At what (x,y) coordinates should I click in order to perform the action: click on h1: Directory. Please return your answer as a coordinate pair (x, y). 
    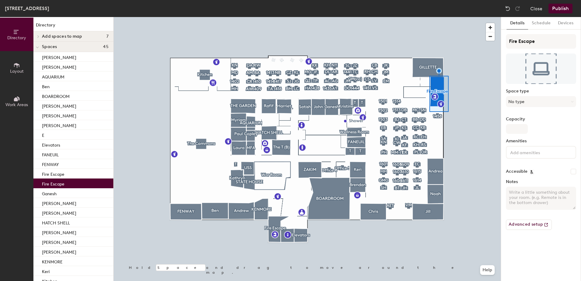
    Looking at the image, I should click on (73, 26).